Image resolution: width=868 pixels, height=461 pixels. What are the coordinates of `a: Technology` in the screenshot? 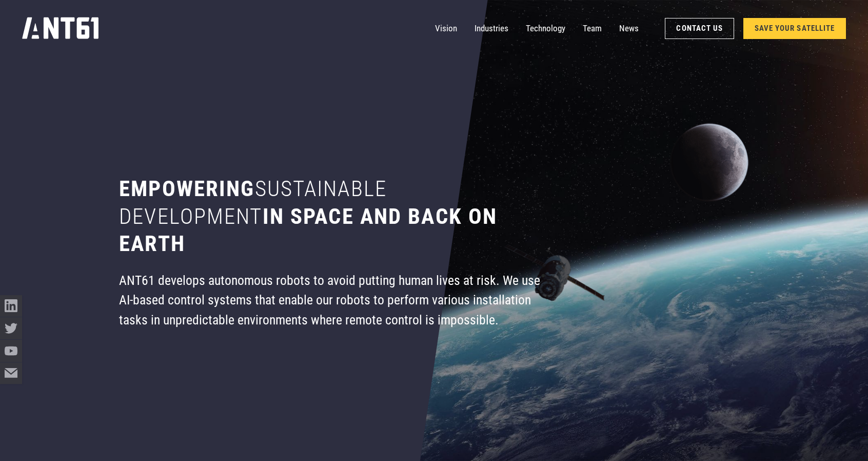 It's located at (545, 28).